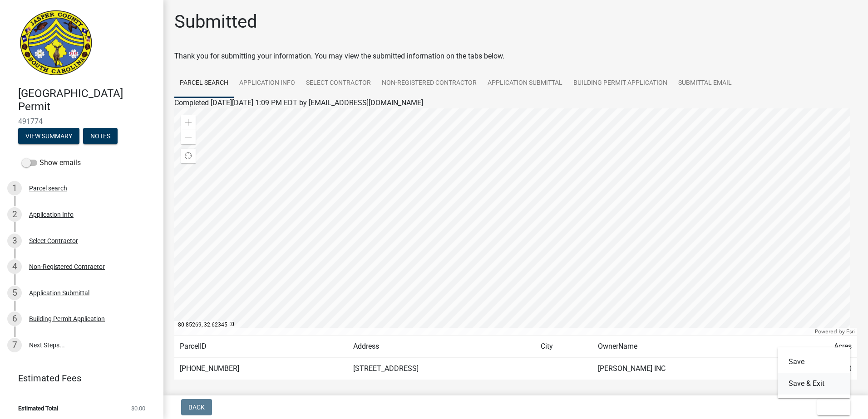 The height and width of the screenshot is (419, 868). What do you see at coordinates (15, 319) in the screenshot?
I see `div: 6` at bounding box center [15, 319].